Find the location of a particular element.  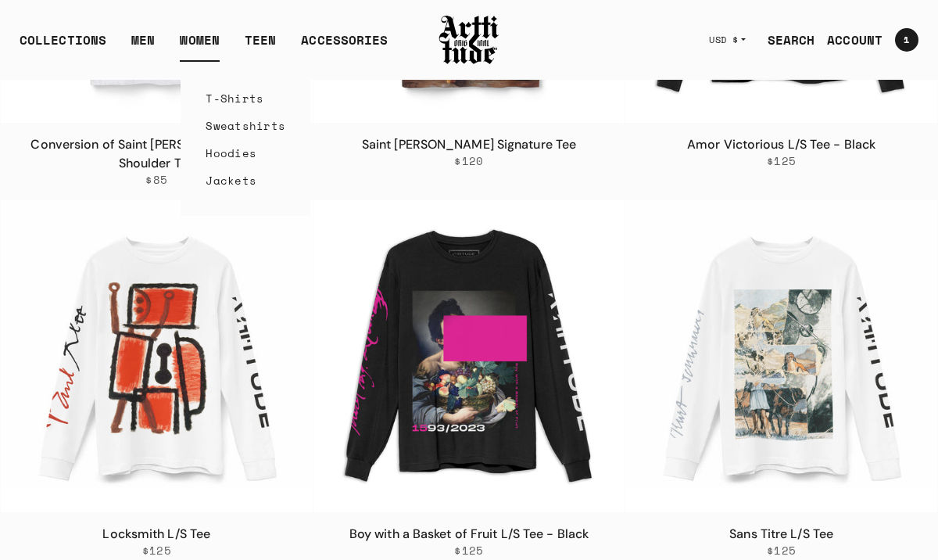

img: Arttitude is located at coordinates (469, 39).